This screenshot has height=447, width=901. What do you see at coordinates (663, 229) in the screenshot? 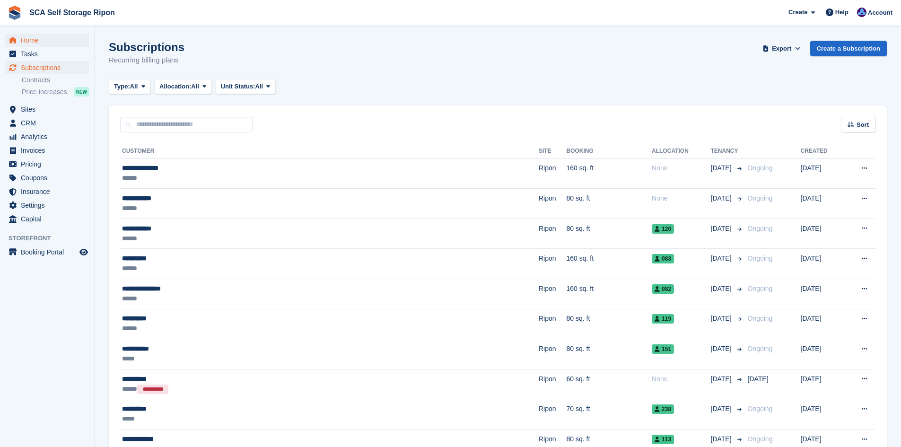
I see `span: 120` at bounding box center [663, 229].